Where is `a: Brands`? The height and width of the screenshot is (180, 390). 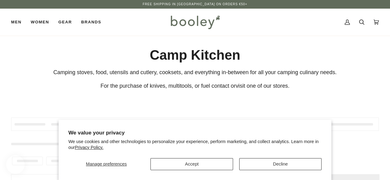 a: Brands is located at coordinates (91, 22).